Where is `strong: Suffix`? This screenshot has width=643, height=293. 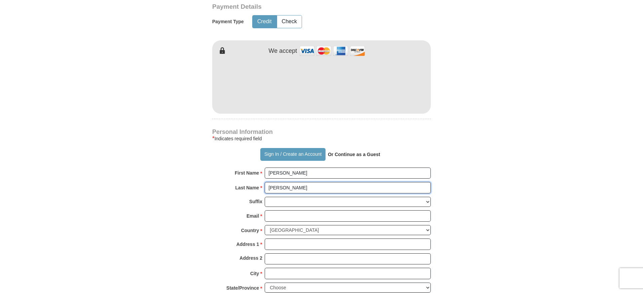 strong: Suffix is located at coordinates (256, 202).